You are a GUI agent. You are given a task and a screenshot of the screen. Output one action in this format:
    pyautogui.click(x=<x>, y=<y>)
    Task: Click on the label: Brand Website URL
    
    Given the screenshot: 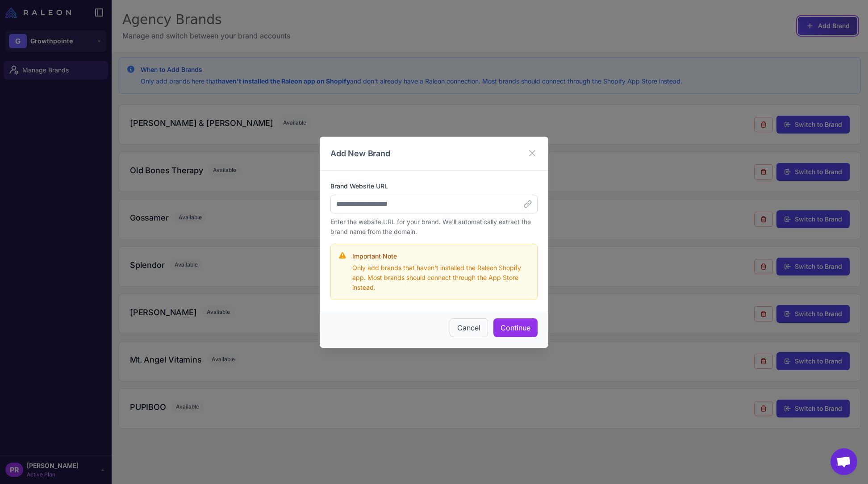 What is the action you would take?
    pyautogui.click(x=434, y=186)
    